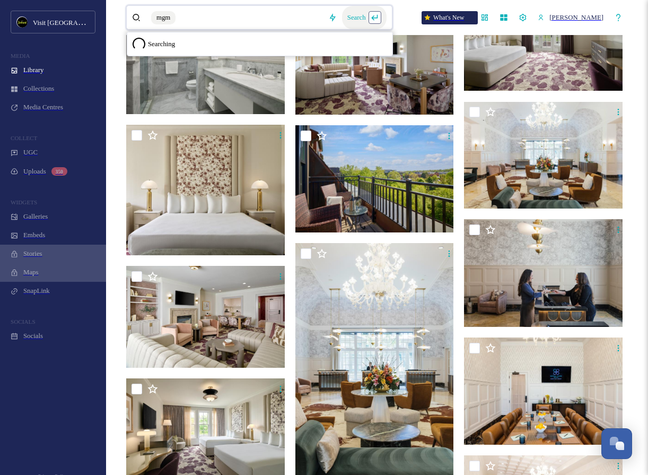  Describe the element at coordinates (36, 216) in the screenshot. I see `span: Galleries` at that location.